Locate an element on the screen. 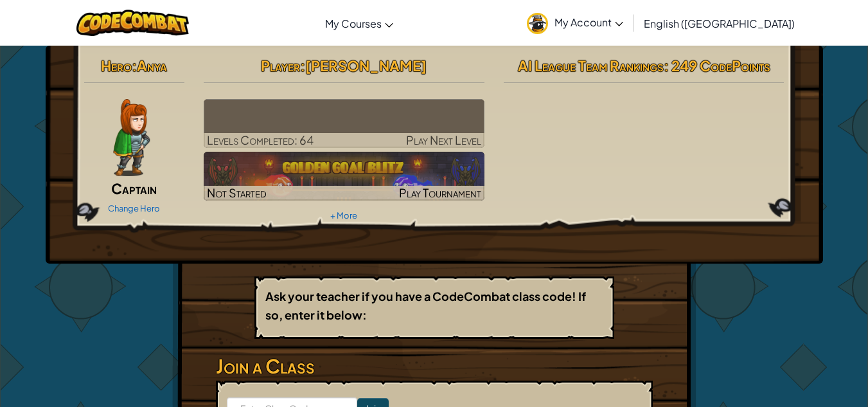  b: Ask your teacher if you have a CodeCombat class code! If so, enter it below: is located at coordinates (425, 305).